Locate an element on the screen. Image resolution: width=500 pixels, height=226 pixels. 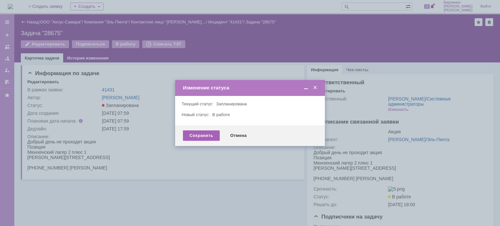
label: Новый статус: is located at coordinates (196, 115).